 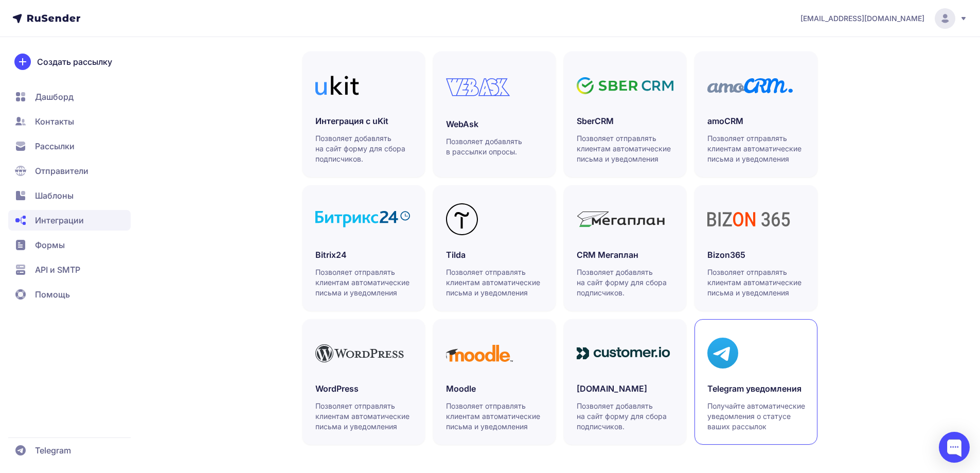 What do you see at coordinates (62, 171) in the screenshot?
I see `span: Отправители` at bounding box center [62, 171].